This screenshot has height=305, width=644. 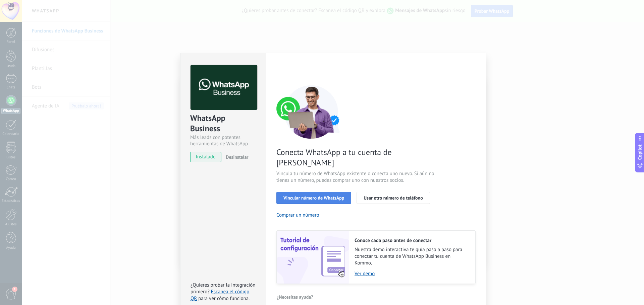 I want to click on span: Usar otro número de teléfono, so click(x=393, y=198).